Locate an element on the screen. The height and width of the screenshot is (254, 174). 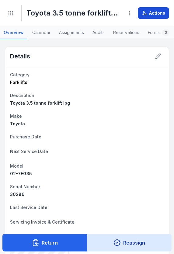
span: Toyota is located at coordinates (17, 124).